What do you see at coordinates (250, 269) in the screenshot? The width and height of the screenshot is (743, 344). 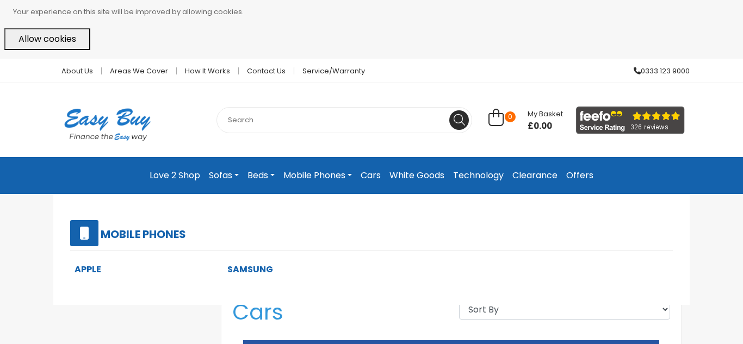 I see `a: Samsung` at bounding box center [250, 269].